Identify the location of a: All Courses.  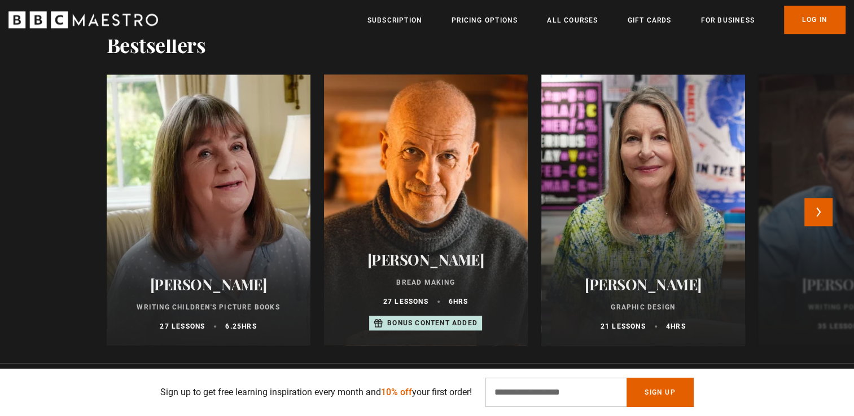
(572, 20).